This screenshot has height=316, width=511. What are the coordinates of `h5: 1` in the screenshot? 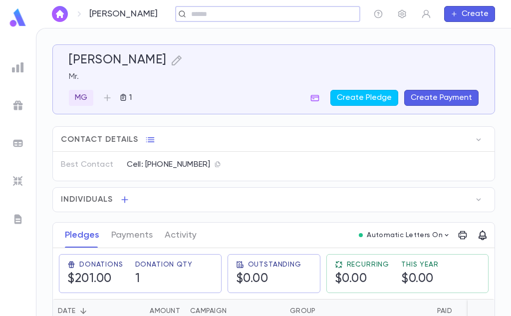 It's located at (138, 279).